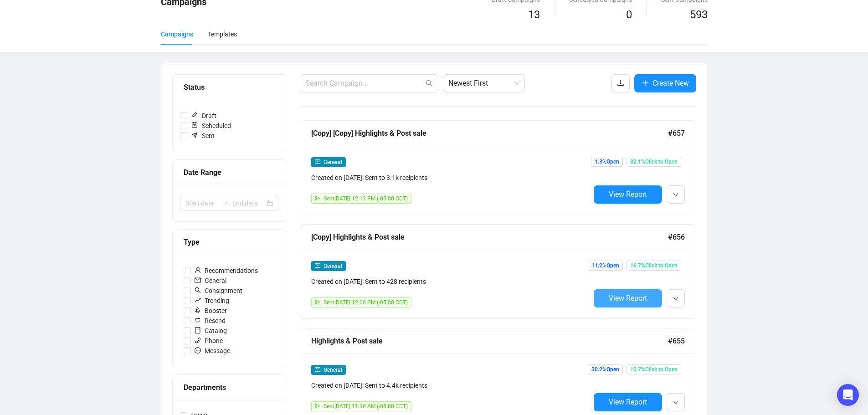 The height and width of the screenshot is (415, 868). What do you see at coordinates (226, 270) in the screenshot?
I see `span: Recommendations` at bounding box center [226, 270].